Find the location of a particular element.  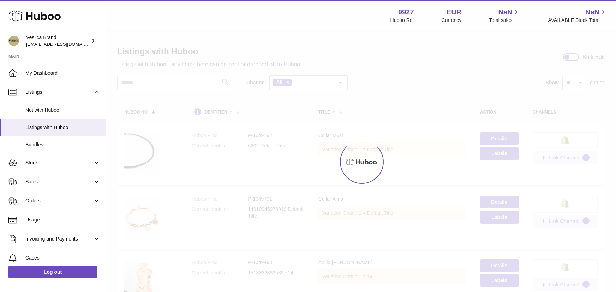

span: AVAILABLE Stock Total is located at coordinates (578, 20).